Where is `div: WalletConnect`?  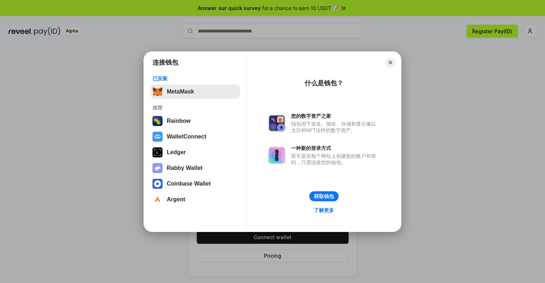 div: WalletConnect is located at coordinates (186, 137).